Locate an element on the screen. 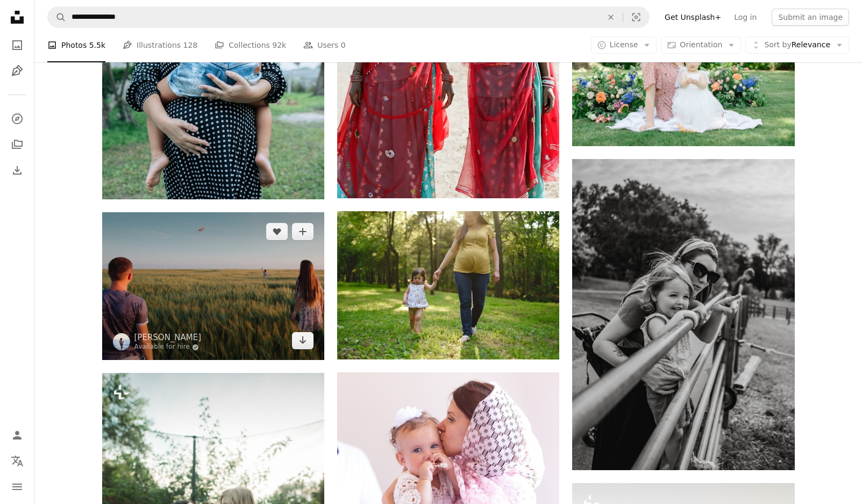  button: Sort byRelevance is located at coordinates (797, 45).